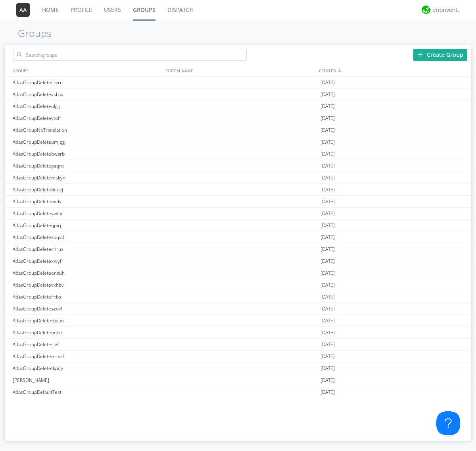  Describe the element at coordinates (87, 249) in the screenshot. I see `div: AtlasGroupDeleteshrux` at that location.